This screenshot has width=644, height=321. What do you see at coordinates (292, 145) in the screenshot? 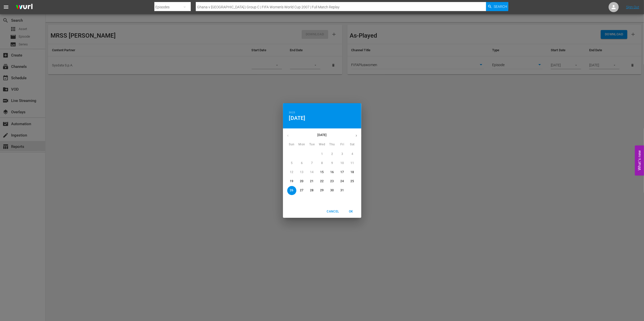
I see `span: Sun` at bounding box center [292, 145].